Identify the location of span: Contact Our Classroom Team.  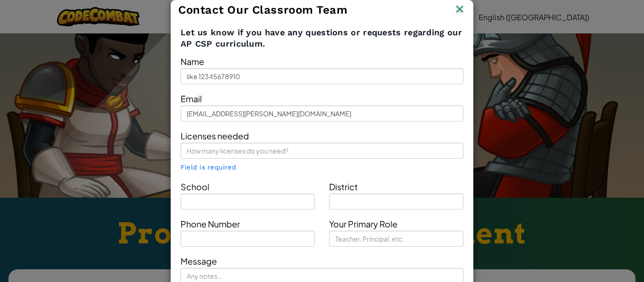
(263, 10).